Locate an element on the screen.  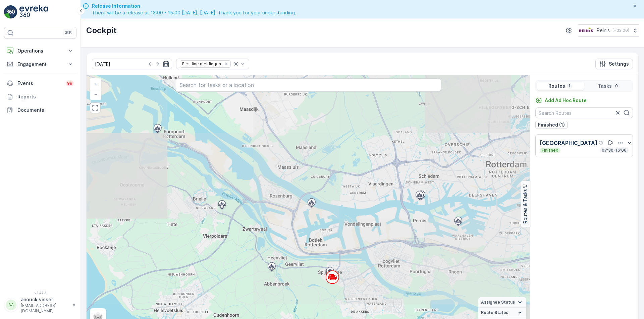
a: Reports is located at coordinates (41, 96).